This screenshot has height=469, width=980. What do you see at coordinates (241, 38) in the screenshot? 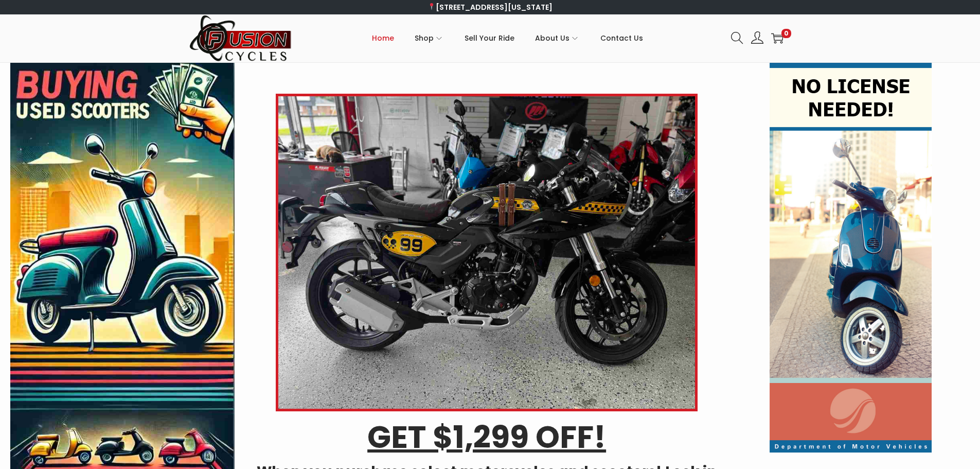
I see `img: Woostify retina logo` at bounding box center [241, 38].